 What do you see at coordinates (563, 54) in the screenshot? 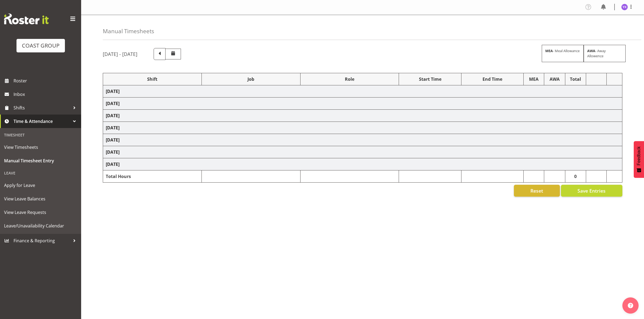
I see `div: - Meal Allowance` at bounding box center [563, 54].